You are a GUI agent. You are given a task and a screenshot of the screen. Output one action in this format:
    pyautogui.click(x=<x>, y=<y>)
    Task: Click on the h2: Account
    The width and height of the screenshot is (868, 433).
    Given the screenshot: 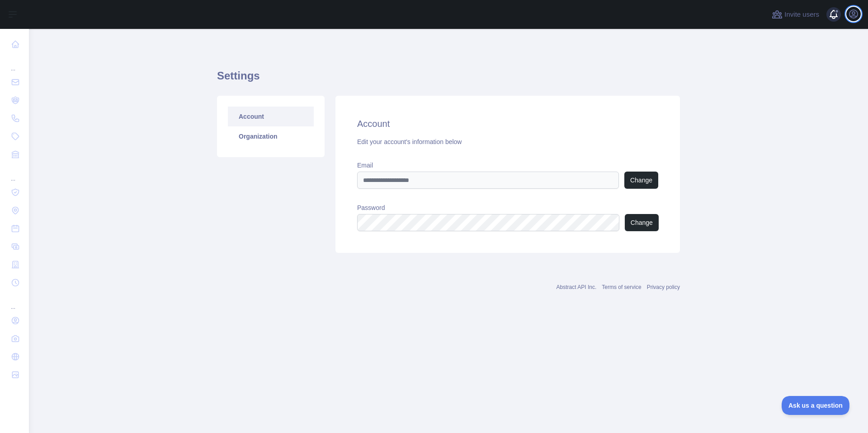 What is the action you would take?
    pyautogui.click(x=508, y=124)
    